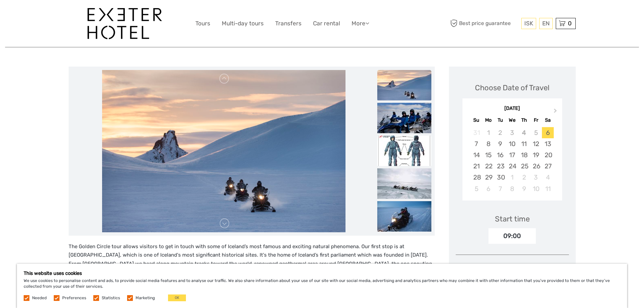 The height and width of the screenshot is (308, 644). I want to click on img: b17046e268724dbf952013196d8752c7_slider_thumbnail.jpeg, so click(405, 216).